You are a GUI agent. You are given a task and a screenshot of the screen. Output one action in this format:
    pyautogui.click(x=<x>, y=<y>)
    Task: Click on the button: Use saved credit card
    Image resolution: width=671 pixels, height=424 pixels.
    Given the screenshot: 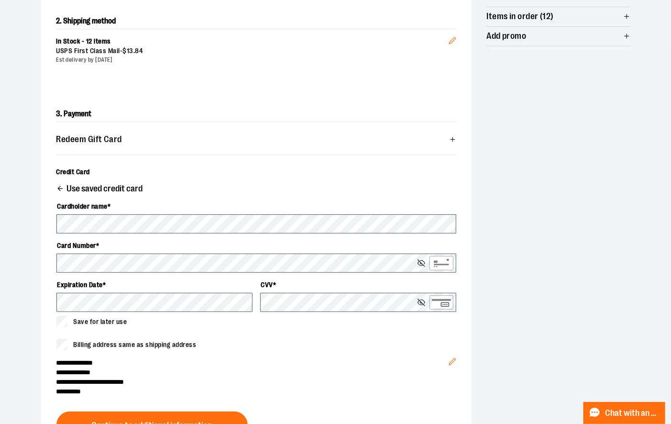 What is the action you would take?
    pyautogui.click(x=99, y=189)
    